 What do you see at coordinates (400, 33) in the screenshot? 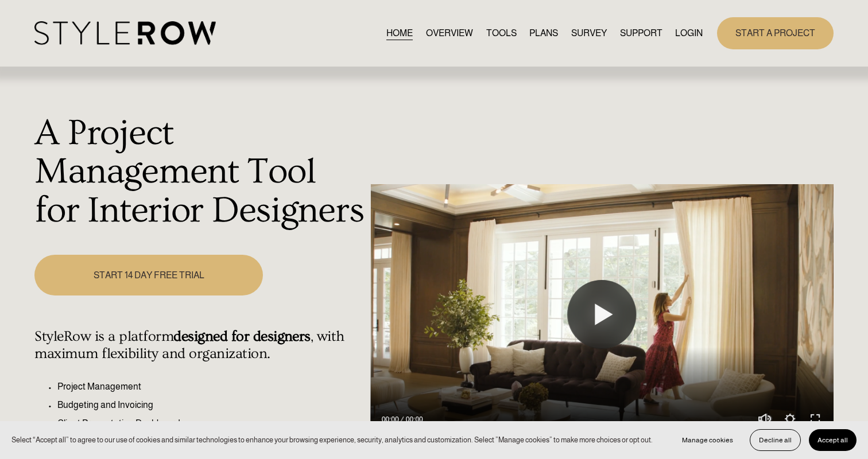
I see `a: HOME` at bounding box center [400, 33].